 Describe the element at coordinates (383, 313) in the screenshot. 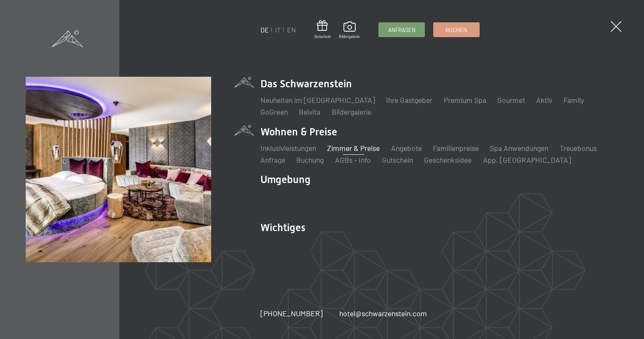

I see `a: hotel@schwarzenstein.com` at that location.